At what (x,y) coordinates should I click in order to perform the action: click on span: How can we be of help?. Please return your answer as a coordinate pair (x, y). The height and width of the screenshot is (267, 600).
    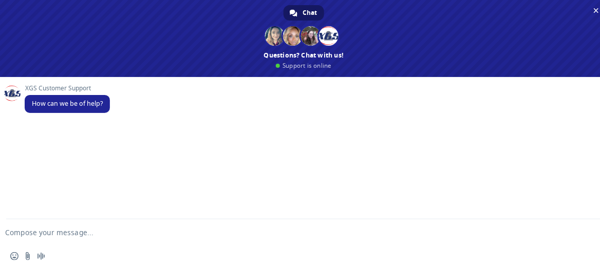
    Looking at the image, I should click on (67, 103).